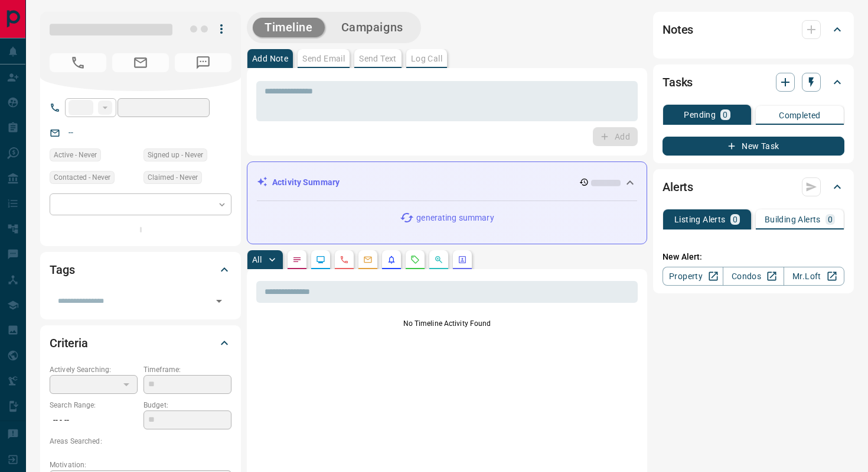 The width and height of the screenshot is (868, 472). Describe the element at coordinates (372, 27) in the screenshot. I see `button: Campaigns` at that location.